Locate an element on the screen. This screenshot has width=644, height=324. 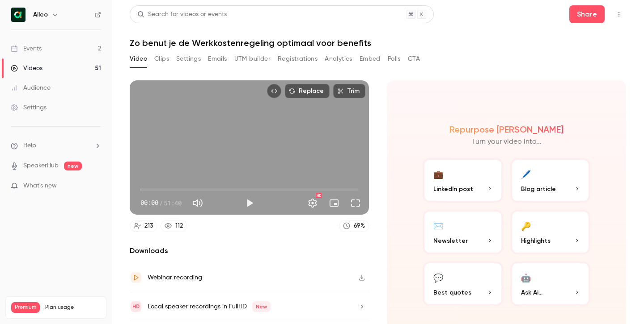
button: 🤖Ask Ai... is located at coordinates (550, 284).